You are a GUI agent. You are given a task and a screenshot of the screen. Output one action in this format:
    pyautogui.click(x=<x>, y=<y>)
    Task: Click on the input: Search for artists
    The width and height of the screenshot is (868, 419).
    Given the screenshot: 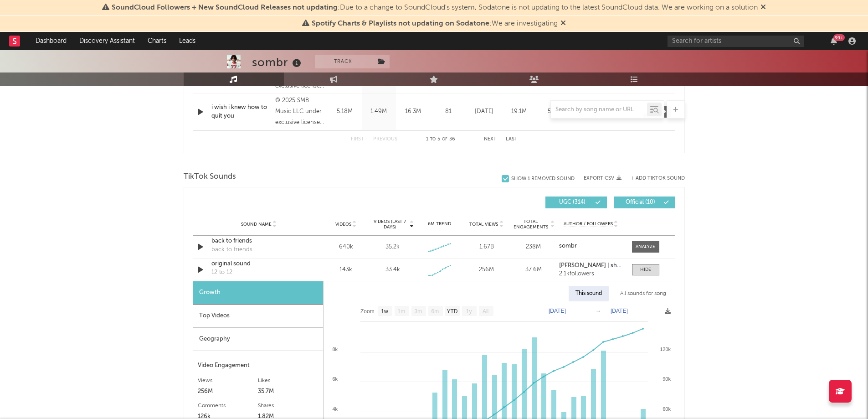 What is the action you would take?
    pyautogui.click(x=736, y=41)
    